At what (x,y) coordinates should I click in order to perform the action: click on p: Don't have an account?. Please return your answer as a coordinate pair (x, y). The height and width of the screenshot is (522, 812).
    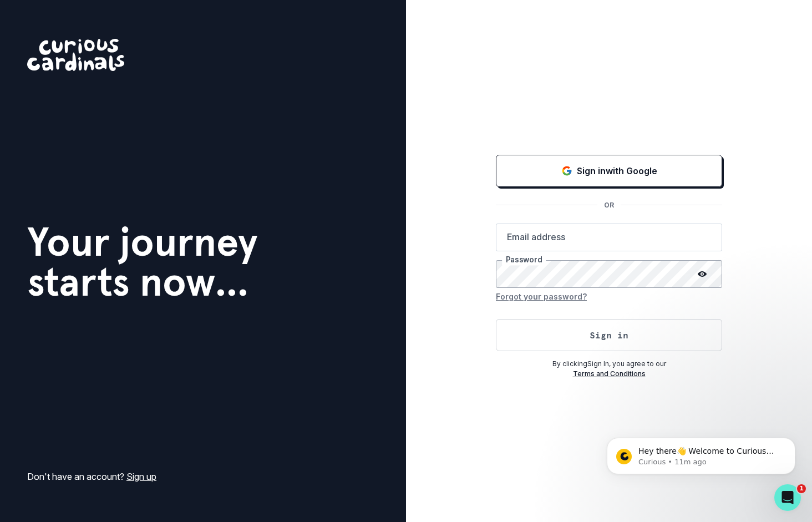
    Looking at the image, I should click on (91, 477).